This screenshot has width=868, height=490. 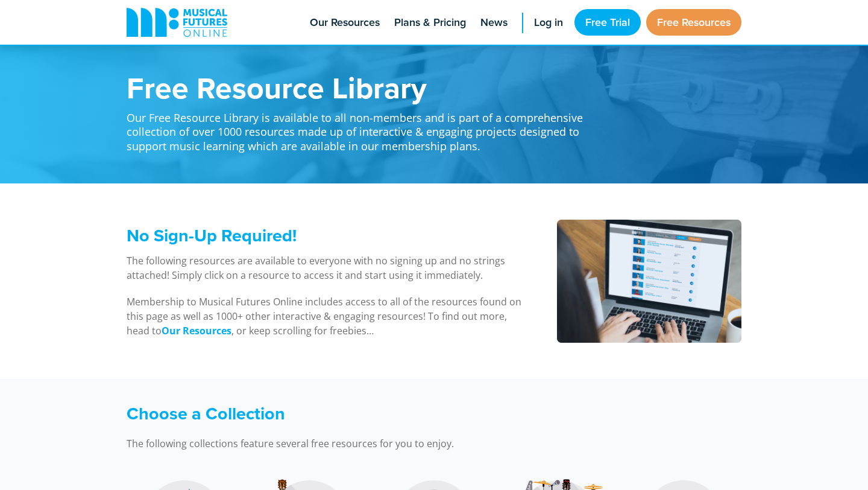 What do you see at coordinates (345, 23) in the screenshot?
I see `span: Our Resources` at bounding box center [345, 23].